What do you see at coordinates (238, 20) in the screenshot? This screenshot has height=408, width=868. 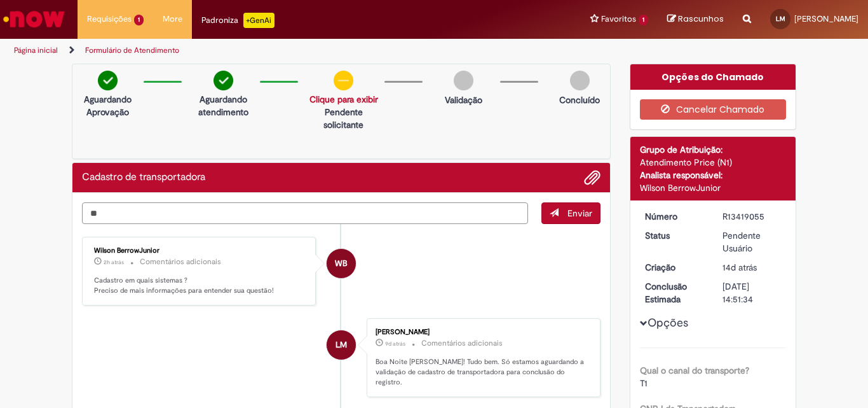 I see `div: Padroniza` at bounding box center [238, 20].